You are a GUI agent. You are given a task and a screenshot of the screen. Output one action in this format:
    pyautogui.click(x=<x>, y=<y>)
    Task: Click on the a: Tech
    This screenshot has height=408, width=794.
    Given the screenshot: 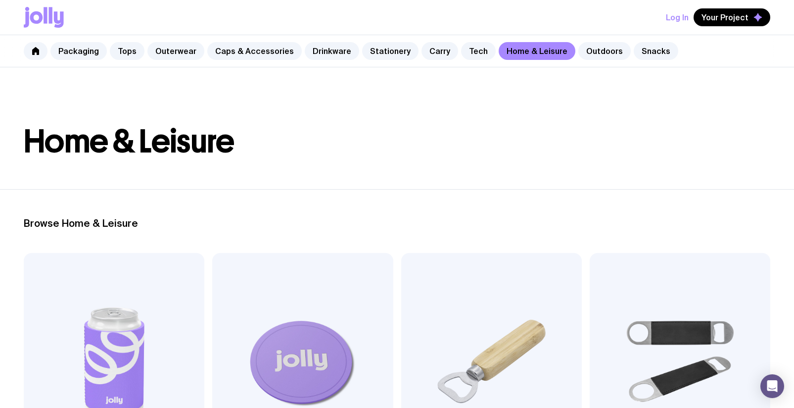 What is the action you would take?
    pyautogui.click(x=478, y=51)
    